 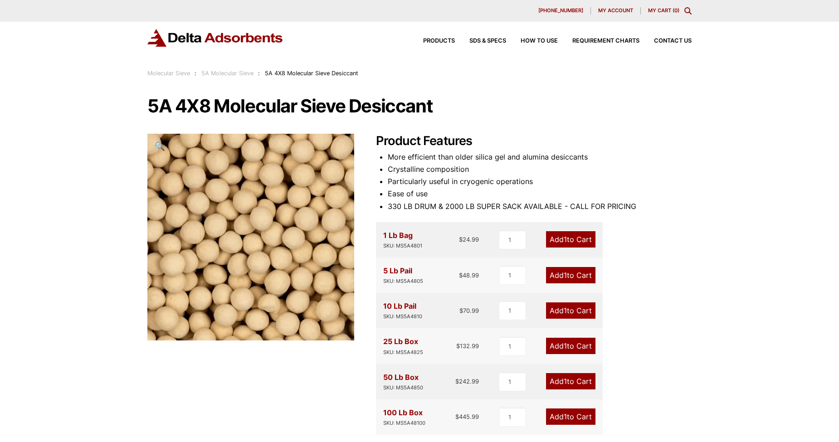 What do you see at coordinates (439, 41) in the screenshot?
I see `span: Products` at bounding box center [439, 41].